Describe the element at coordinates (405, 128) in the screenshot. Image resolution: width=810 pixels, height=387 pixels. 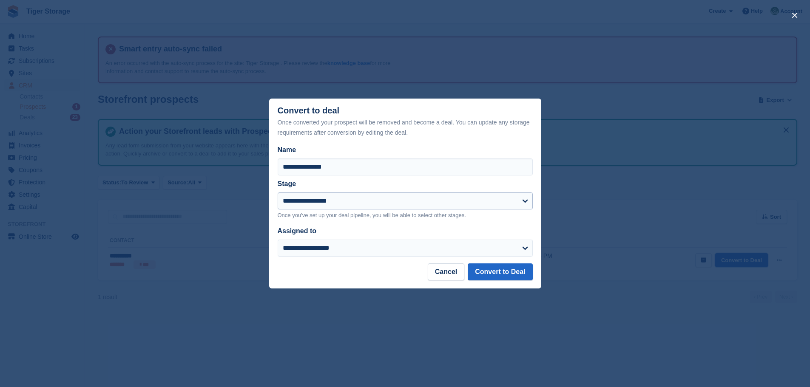
I see `div: Once converted your prospect will be removed and become a deal. You can update any storage requir...` at that location.